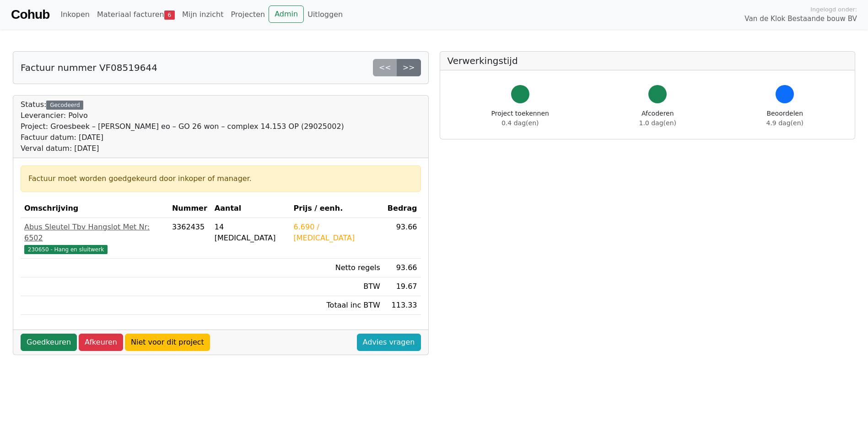 This screenshot has height=436, width=868. I want to click on td: Totaal inc BTW, so click(337, 306).